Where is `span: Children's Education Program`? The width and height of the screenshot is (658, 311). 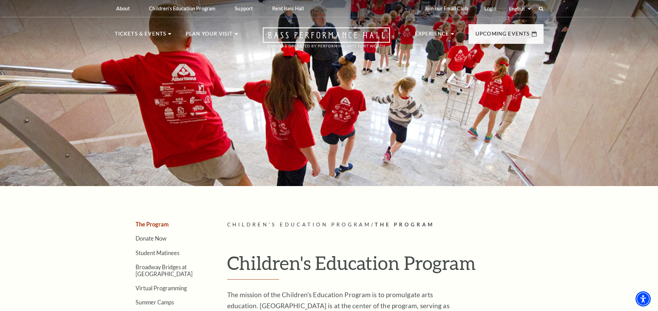
span: Children's Education Program is located at coordinates (299, 225).